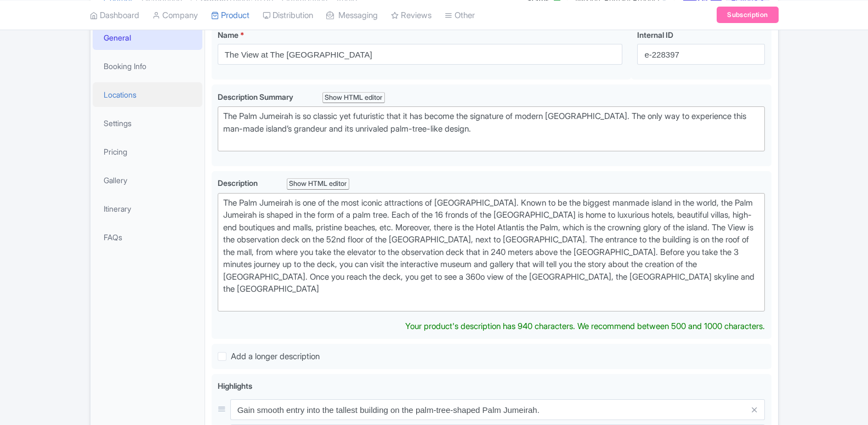 This screenshot has width=868, height=425. I want to click on a: Settings, so click(147, 123).